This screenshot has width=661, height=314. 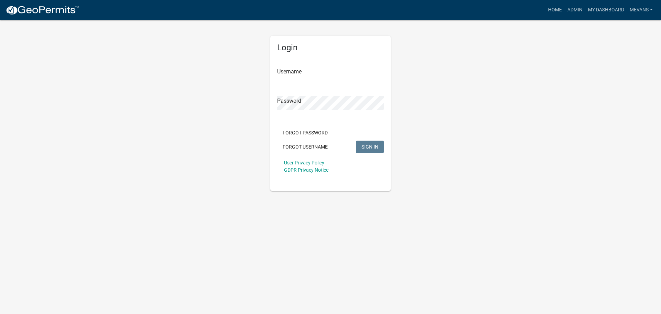 I want to click on a: GDPR Privacy Notice, so click(x=306, y=170).